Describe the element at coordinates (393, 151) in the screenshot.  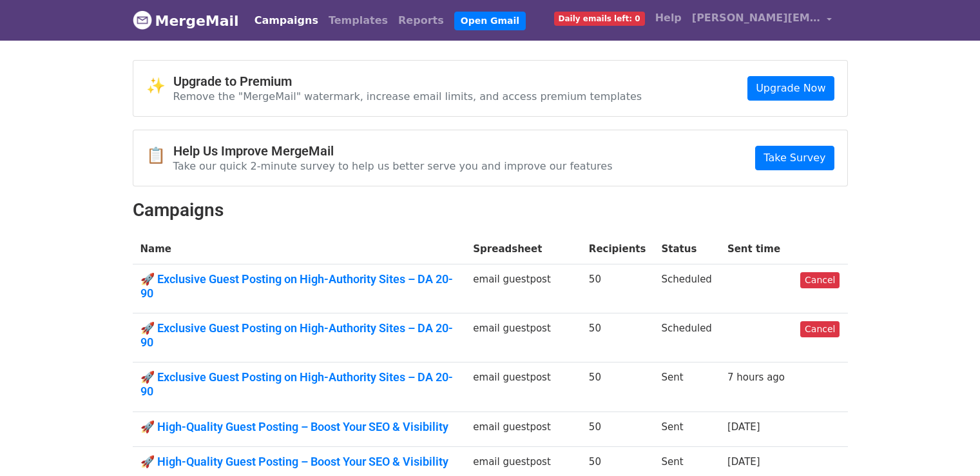
I see `h4: Help Us Improve MergeMail` at that location.